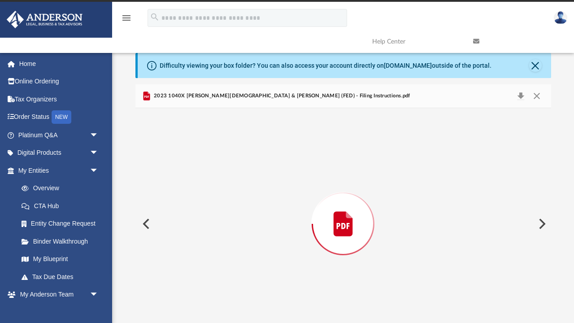 This screenshot has height=323, width=574. Describe the element at coordinates (416, 41) in the screenshot. I see `a: Help Center` at that location.